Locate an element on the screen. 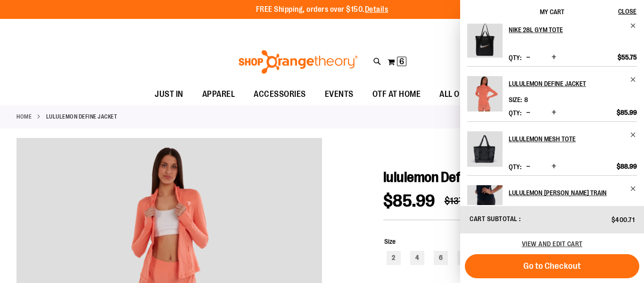 The width and height of the screenshot is (644, 283). h2: Nike 28L Gym Tote is located at coordinates (566, 30).